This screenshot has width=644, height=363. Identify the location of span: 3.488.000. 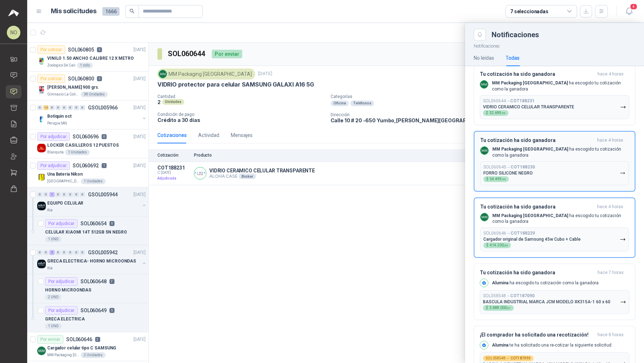
(500, 308).